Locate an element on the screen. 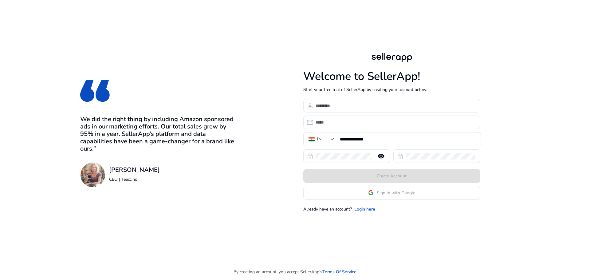 The image size is (590, 280). h3: We did the right thing by including Amazon sponsored ads in our marketing efforts. Our total sale... is located at coordinates (159, 134).